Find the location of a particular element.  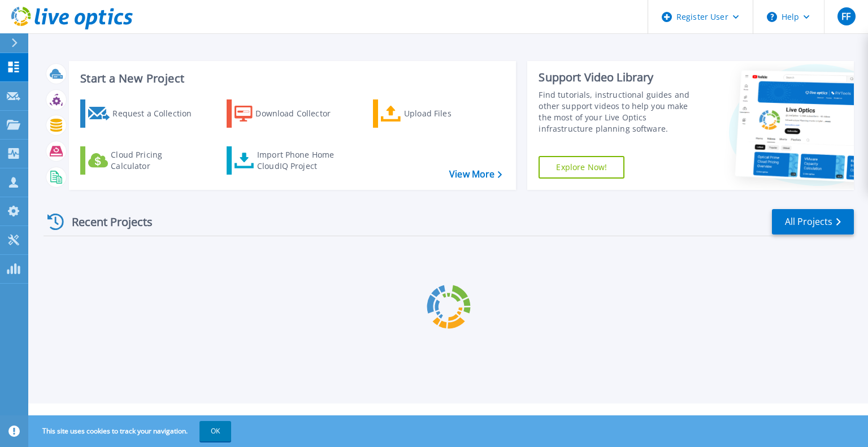

a: Download Collector is located at coordinates (289, 114).